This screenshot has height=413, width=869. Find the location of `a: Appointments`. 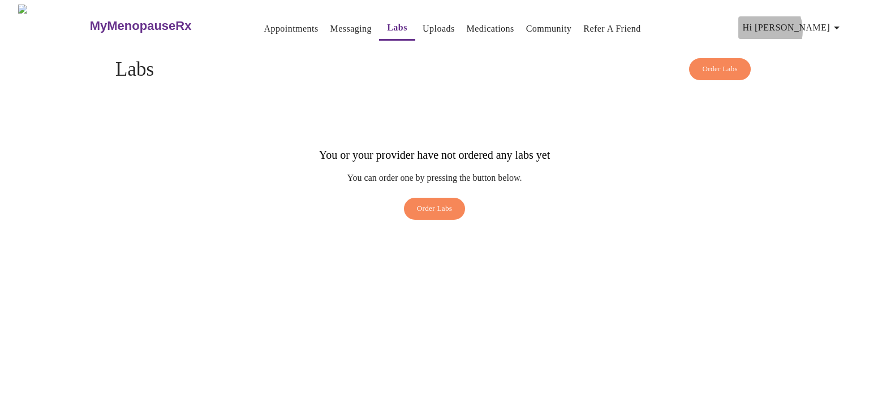

a: Appointments is located at coordinates (291, 29).